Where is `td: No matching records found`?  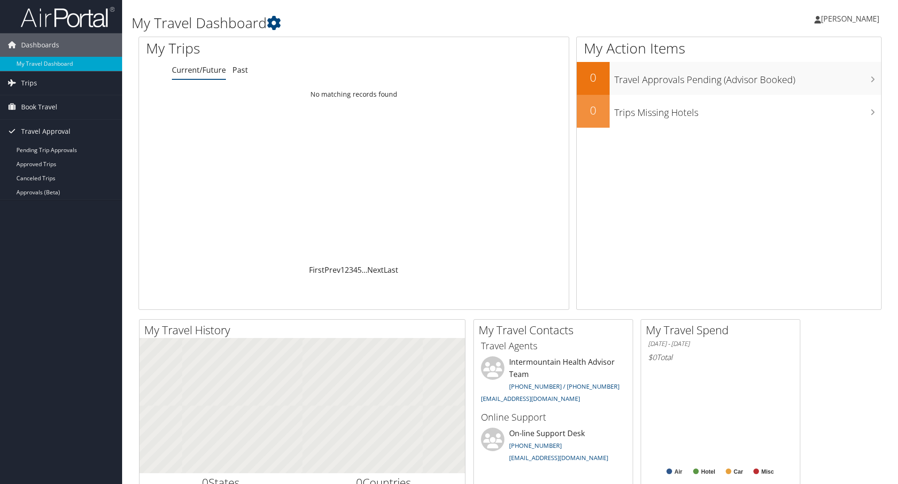 td: No matching records found is located at coordinates (354, 94).